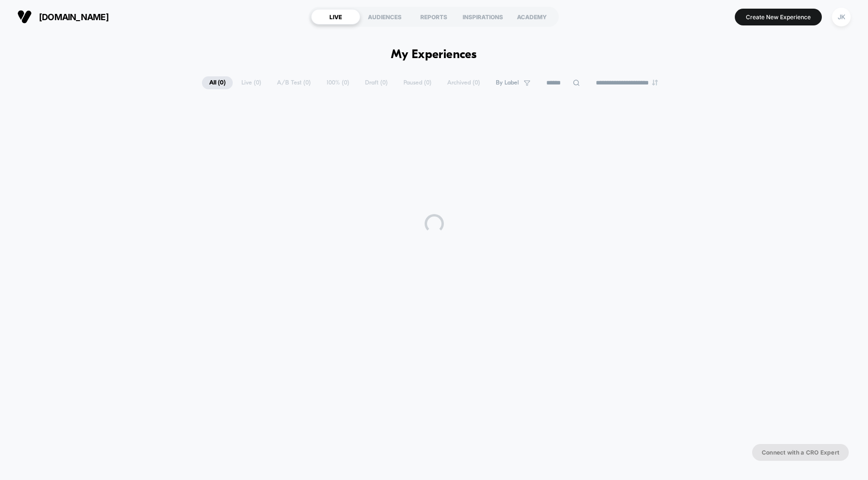 The height and width of the screenshot is (480, 868). What do you see at coordinates (507, 82) in the screenshot?
I see `span: By Label` at bounding box center [507, 82].